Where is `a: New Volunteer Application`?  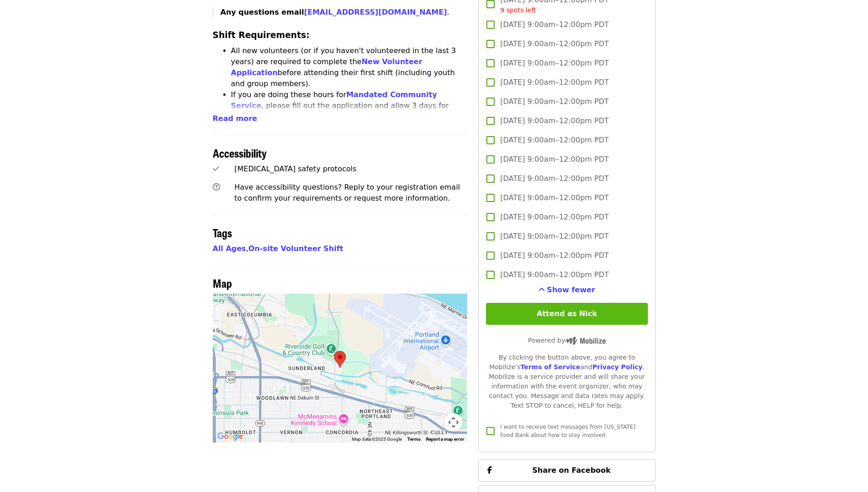
a: New Volunteer Application is located at coordinates (327, 67).